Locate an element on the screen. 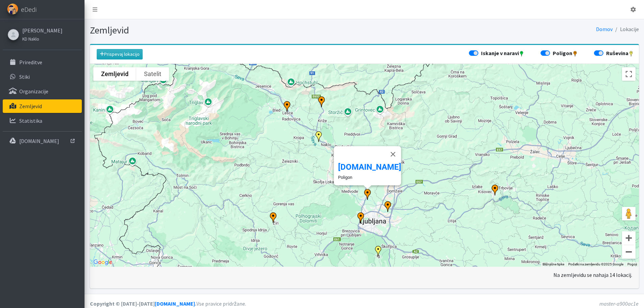  a: Domov is located at coordinates (604, 29).